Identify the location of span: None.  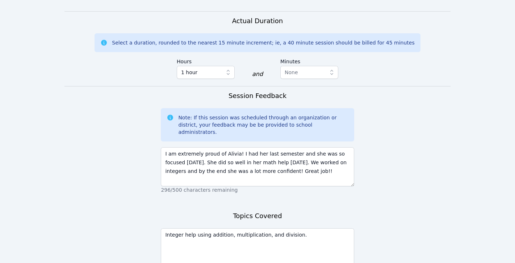
(291, 72).